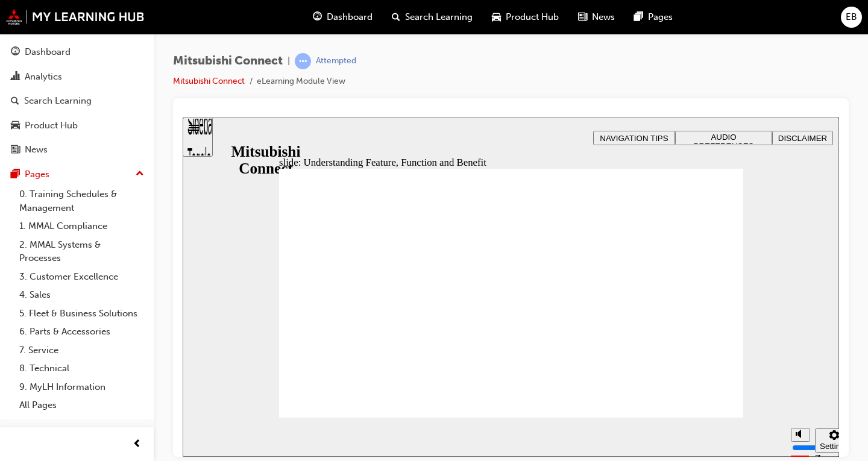 Image resolution: width=868 pixels, height=461 pixels. I want to click on a: 3. Customer Excellence, so click(81, 276).